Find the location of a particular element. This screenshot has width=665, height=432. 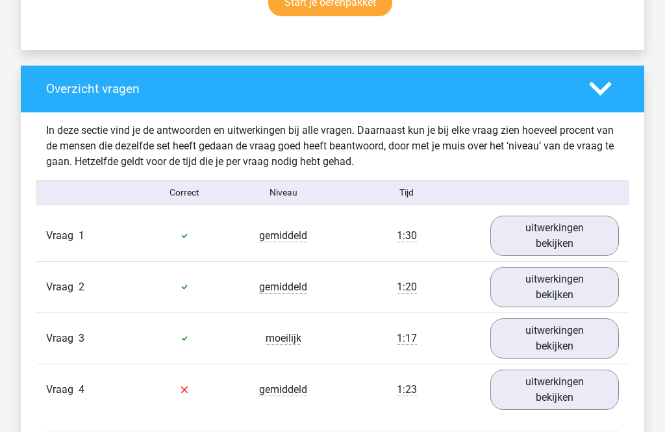

span: 1 is located at coordinates (81, 236).